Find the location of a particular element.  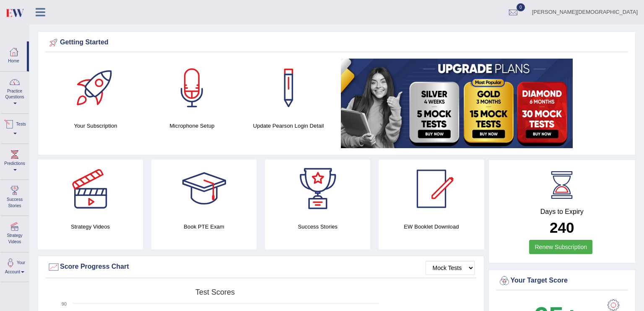

div: Your Target Score is located at coordinates (562, 281).